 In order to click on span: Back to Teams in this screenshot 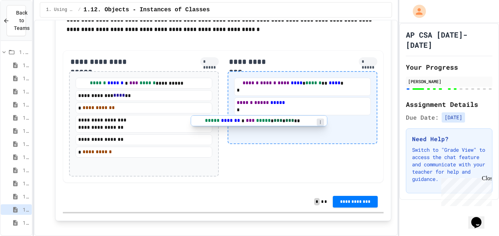, I will do `click(22, 20)`.